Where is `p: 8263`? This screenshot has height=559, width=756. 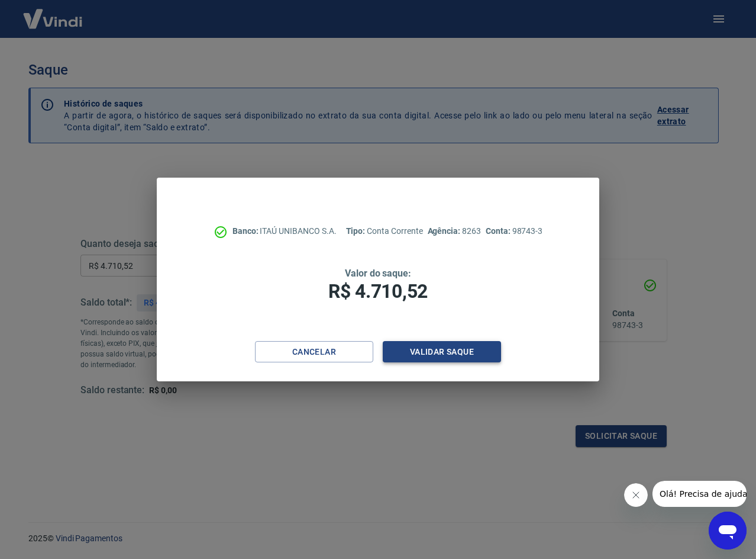
p: 8263 is located at coordinates (455, 231).